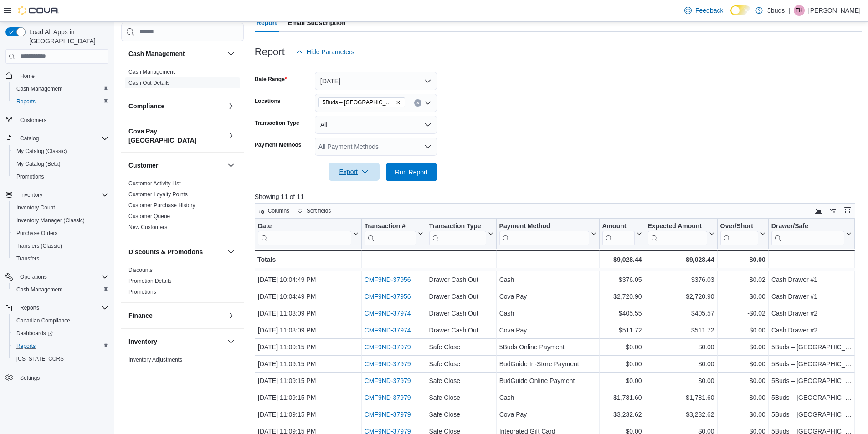 The width and height of the screenshot is (868, 434). I want to click on span: Purchase Orders, so click(61, 233).